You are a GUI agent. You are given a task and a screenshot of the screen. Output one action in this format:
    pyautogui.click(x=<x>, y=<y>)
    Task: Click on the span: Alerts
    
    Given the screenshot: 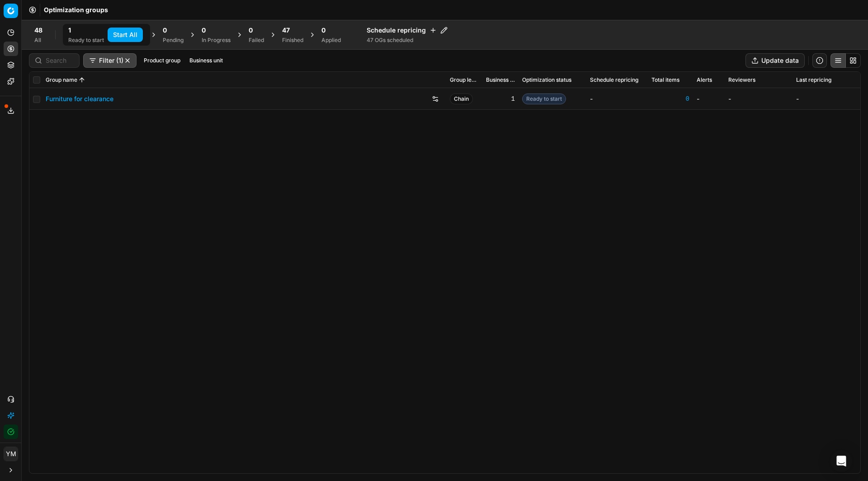 What is the action you would take?
    pyautogui.click(x=704, y=80)
    